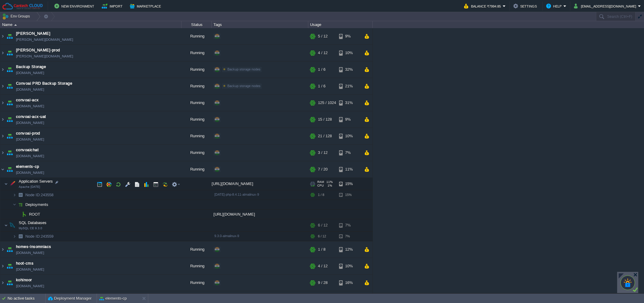 The image size is (644, 303). Describe the element at coordinates (31, 117) in the screenshot. I see `a: convoai-acx-uat` at that location.